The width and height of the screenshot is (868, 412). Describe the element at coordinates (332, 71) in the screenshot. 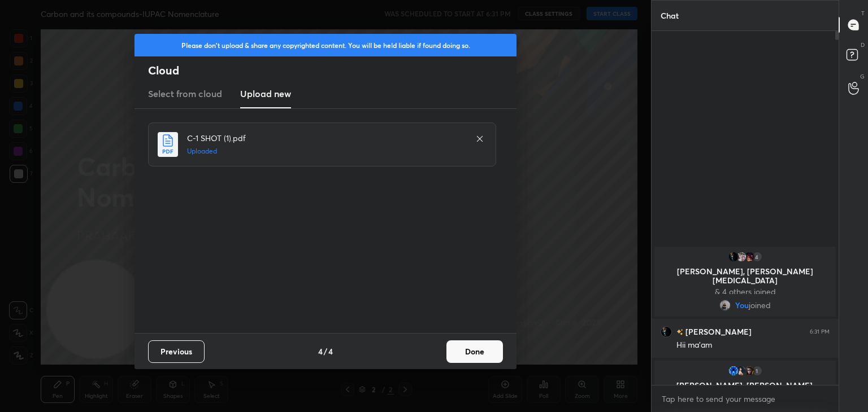

I see `h2: Cloud` at that location.